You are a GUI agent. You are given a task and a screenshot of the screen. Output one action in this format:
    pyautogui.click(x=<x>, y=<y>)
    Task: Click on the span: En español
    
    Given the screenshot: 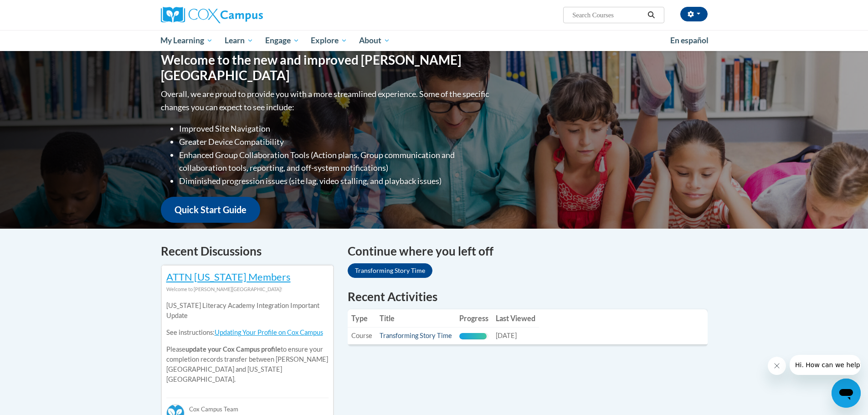 What is the action you would take?
    pyautogui.click(x=689, y=40)
    